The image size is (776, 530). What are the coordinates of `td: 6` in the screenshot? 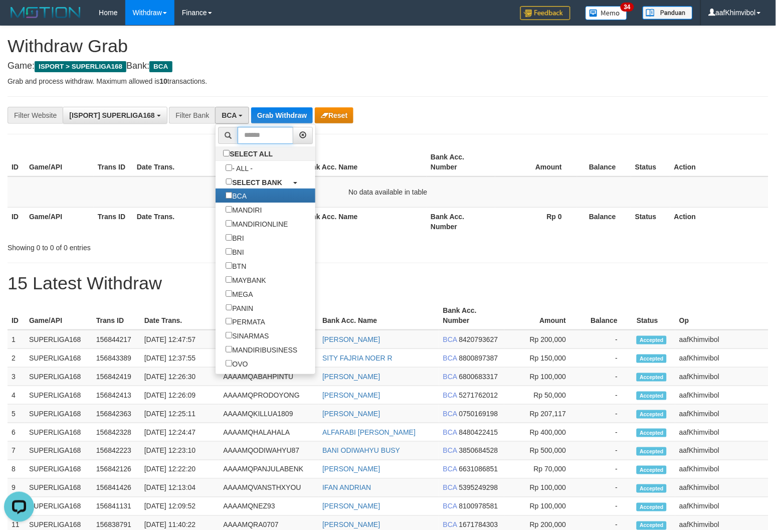 It's located at (16, 432).